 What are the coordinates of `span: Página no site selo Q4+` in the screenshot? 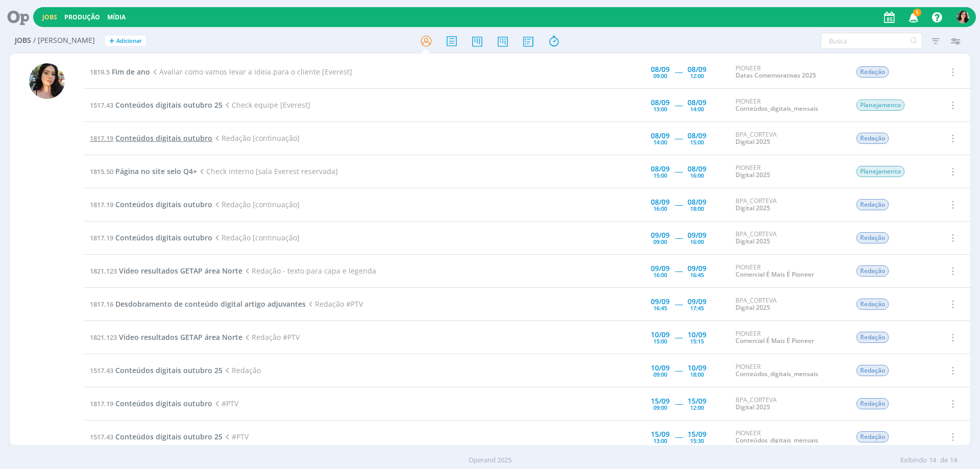 It's located at (156, 171).